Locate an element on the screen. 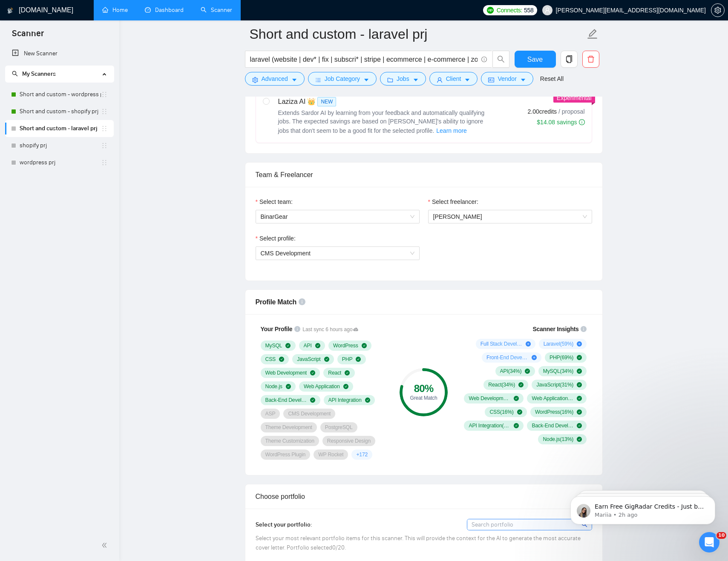 The width and height of the screenshot is (728, 561). span: Connects: is located at coordinates (510, 11).